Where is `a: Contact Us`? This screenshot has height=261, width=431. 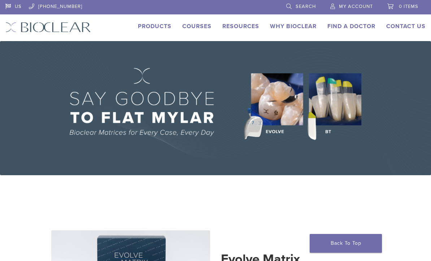
a: Contact Us is located at coordinates (406, 26).